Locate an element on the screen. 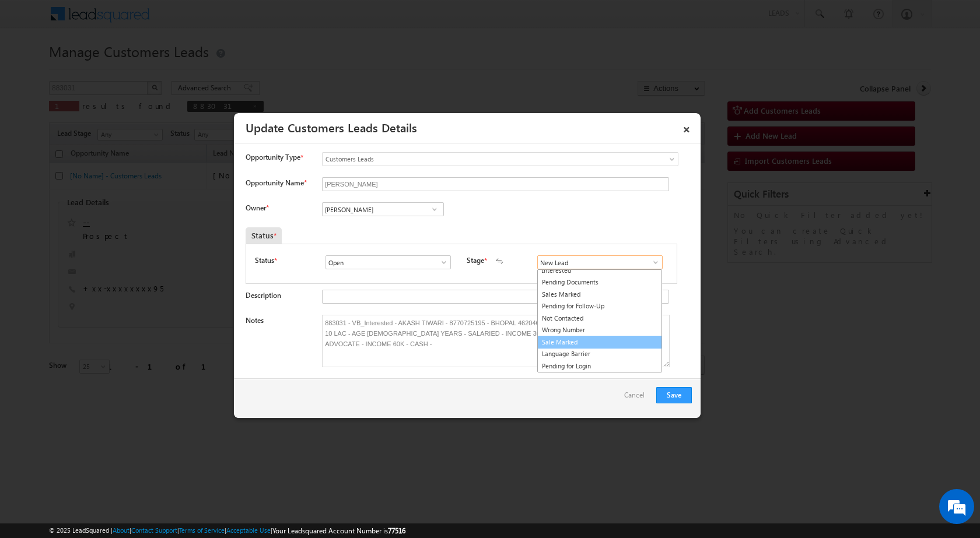 This screenshot has width=980, height=538. div: Minimize live chat window is located at coordinates (205, 20).